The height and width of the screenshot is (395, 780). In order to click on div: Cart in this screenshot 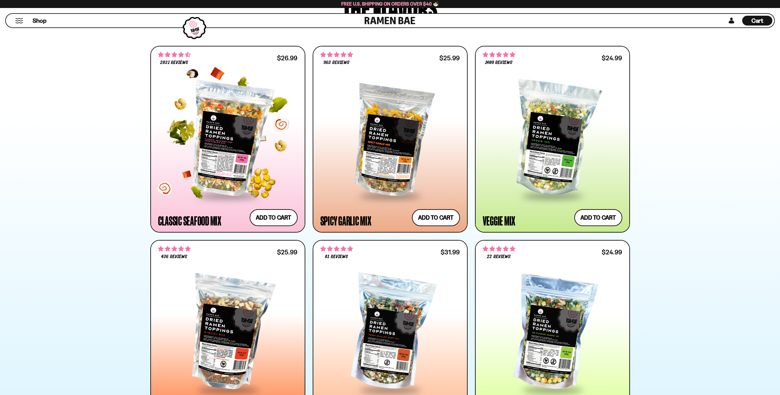, I will do `click(758, 21)`.